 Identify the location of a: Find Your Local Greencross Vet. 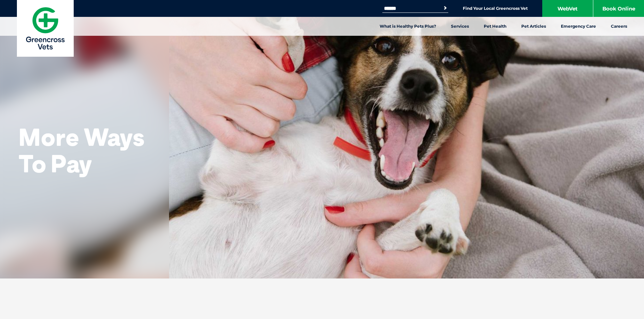
(495, 9).